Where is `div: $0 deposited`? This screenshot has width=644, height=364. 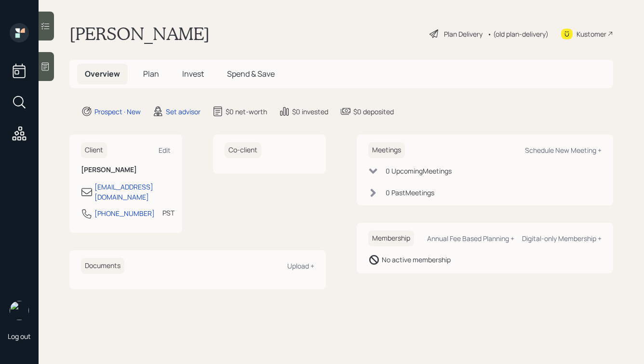 div: $0 deposited is located at coordinates (374, 111).